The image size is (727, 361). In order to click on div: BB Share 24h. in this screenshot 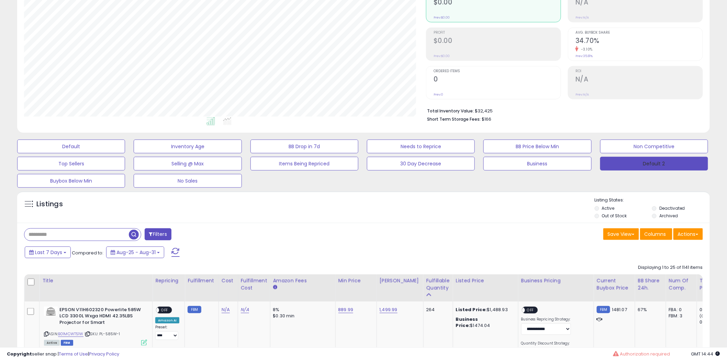, I will do `click(651, 284)`.